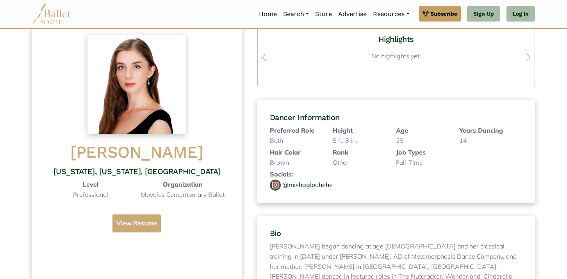 This screenshot has height=279, width=567. What do you see at coordinates (358, 163) in the screenshot?
I see `p: Other` at bounding box center [358, 163].